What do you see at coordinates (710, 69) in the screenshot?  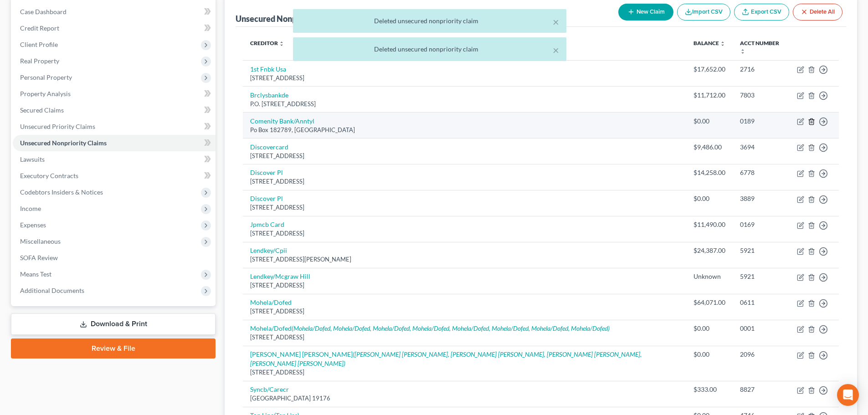 I see `div: $17,652.00` at bounding box center [710, 69].